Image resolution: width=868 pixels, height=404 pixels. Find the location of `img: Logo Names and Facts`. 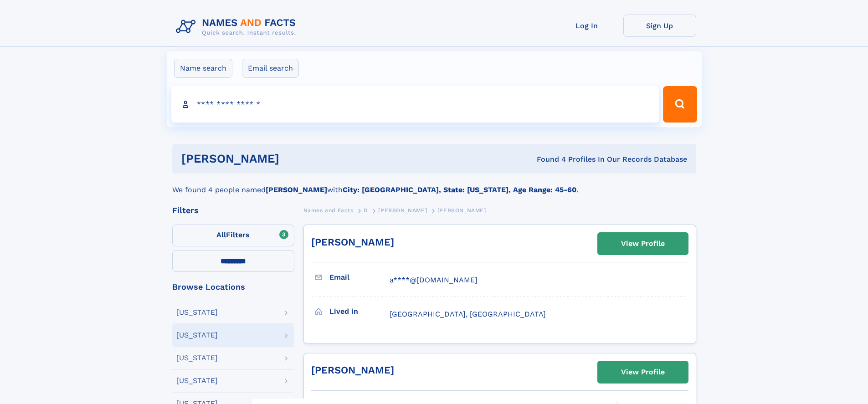

img: Logo Names and Facts is located at coordinates (238, 27).